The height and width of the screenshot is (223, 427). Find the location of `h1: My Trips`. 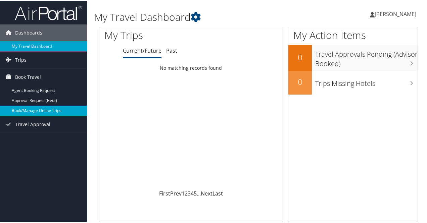

h1: My Trips is located at coordinates (153, 35).